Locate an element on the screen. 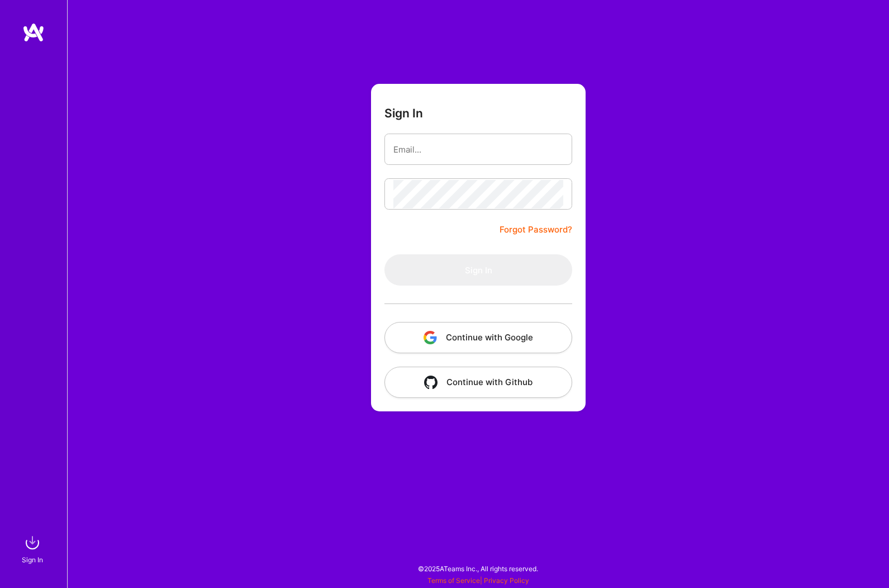 The height and width of the screenshot is (588, 889). button: Continue with Google is located at coordinates (478, 338).